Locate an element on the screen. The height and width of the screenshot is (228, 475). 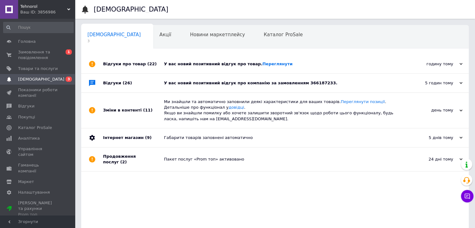
span: Новини маркетплейсу is located at coordinates (217, 35).